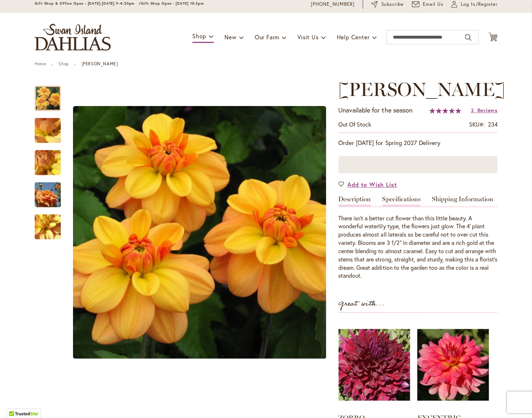 Image resolution: width=532 pixels, height=418 pixels. I want to click on span: New, so click(230, 37).